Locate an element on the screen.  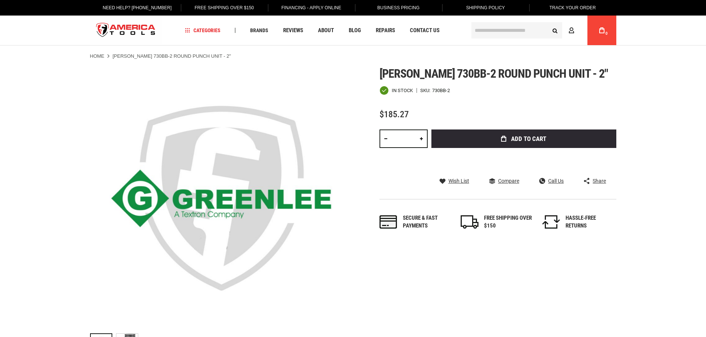
a: Compare is located at coordinates (504, 181).